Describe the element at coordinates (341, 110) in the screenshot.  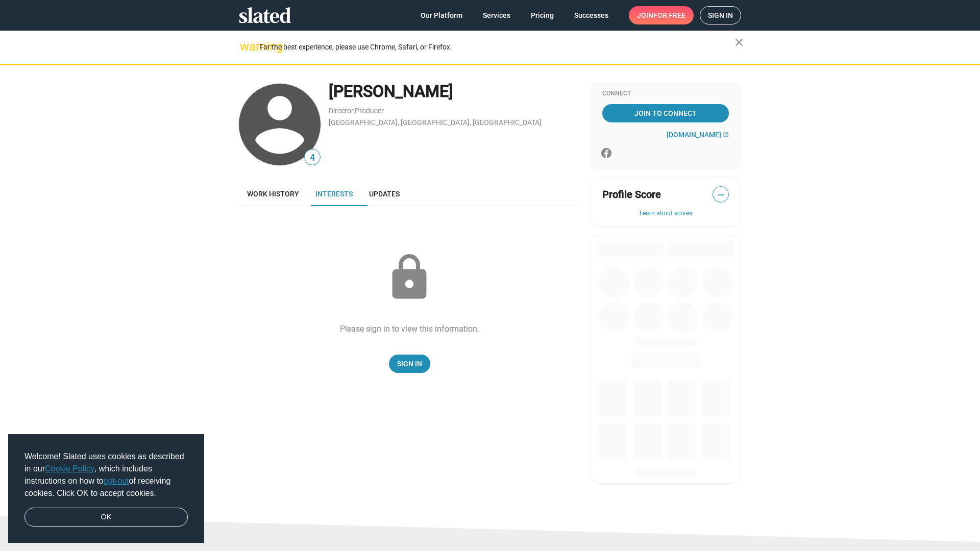
I see `a: Director` at that location.